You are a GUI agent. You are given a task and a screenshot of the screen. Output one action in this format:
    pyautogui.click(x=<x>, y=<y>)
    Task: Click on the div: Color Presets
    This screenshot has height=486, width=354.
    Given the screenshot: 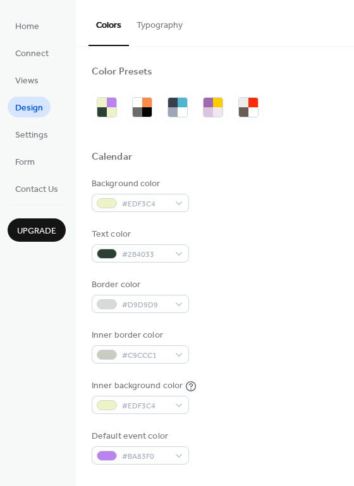 What is the action you would take?
    pyautogui.click(x=122, y=72)
    